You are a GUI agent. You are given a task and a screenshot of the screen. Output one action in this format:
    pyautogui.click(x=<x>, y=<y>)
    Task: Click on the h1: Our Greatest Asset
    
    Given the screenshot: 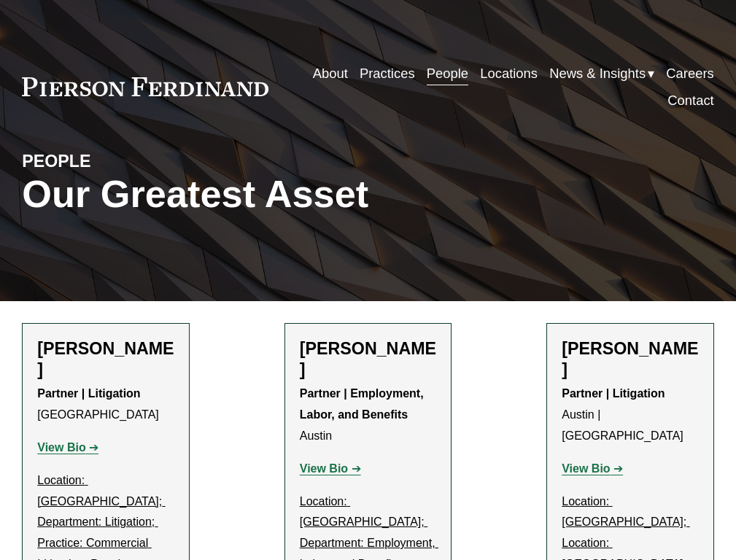 What is the action you would take?
    pyautogui.click(x=252, y=194)
    